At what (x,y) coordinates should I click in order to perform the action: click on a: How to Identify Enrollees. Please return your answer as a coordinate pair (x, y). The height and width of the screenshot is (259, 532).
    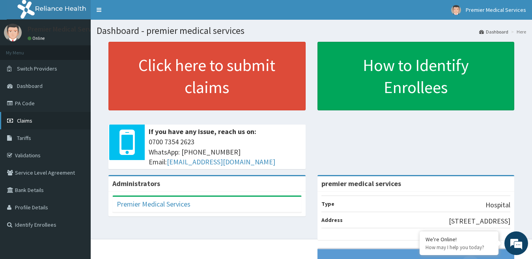
    Looking at the image, I should click on (416, 76).